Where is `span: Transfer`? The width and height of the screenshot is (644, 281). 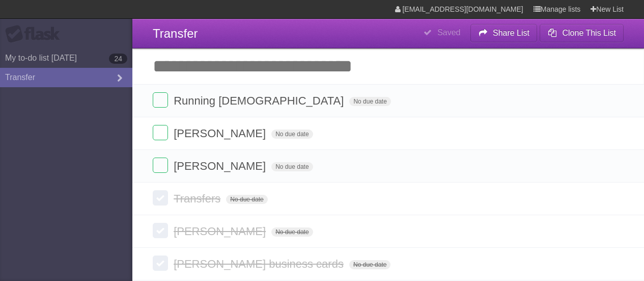
span: Transfer is located at coordinates (175, 33).